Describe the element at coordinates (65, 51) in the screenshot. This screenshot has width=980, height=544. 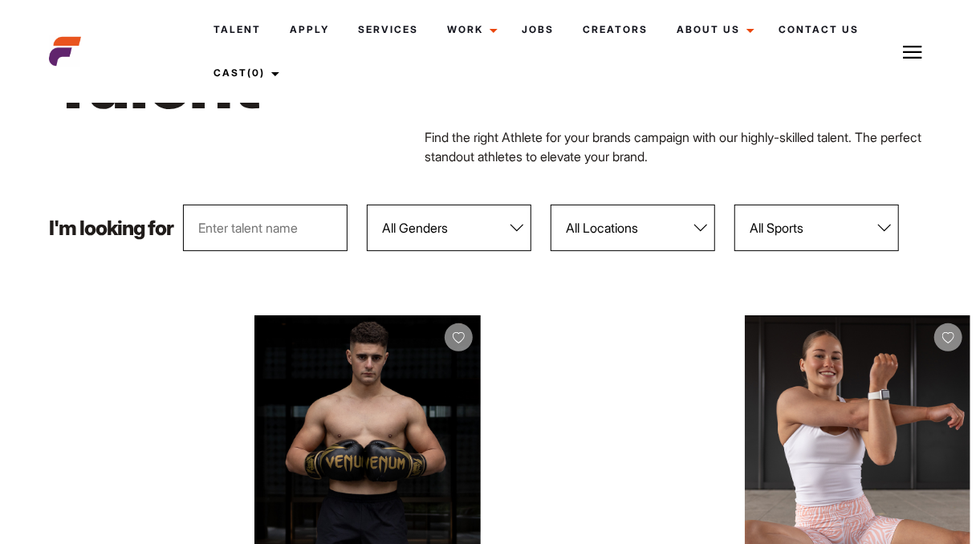
I see `img: cropped-aefm-brand-fav-22-square.png` at that location.